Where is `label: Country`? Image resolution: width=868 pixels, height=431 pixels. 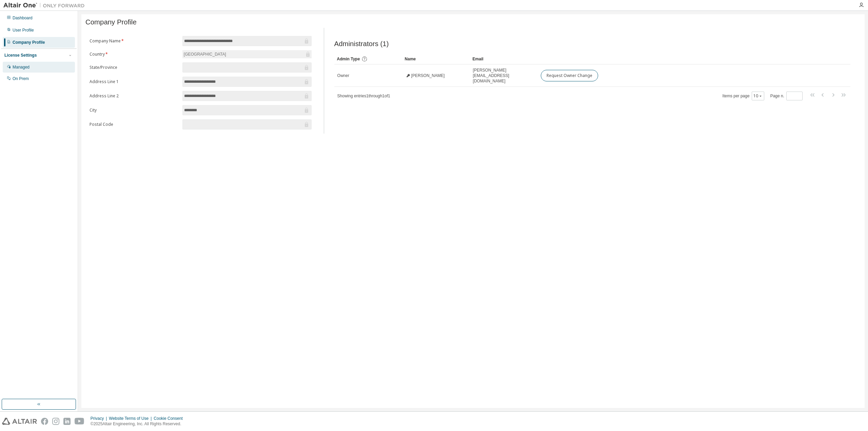 label: Country is located at coordinates (134, 55).